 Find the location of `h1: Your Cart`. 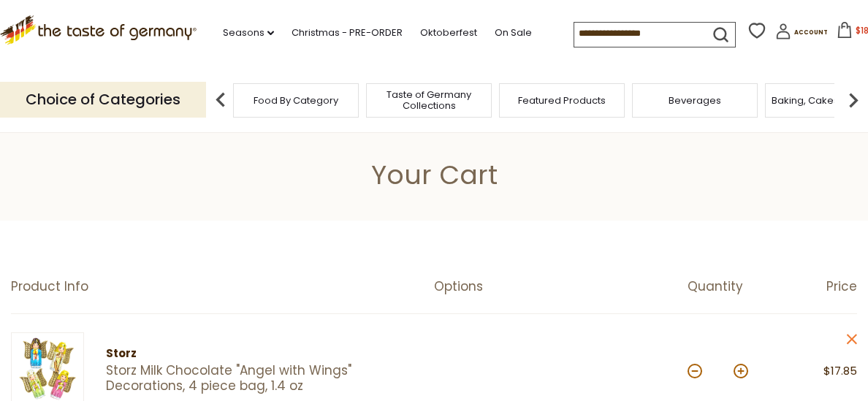

h1: Your Cart is located at coordinates (434, 175).